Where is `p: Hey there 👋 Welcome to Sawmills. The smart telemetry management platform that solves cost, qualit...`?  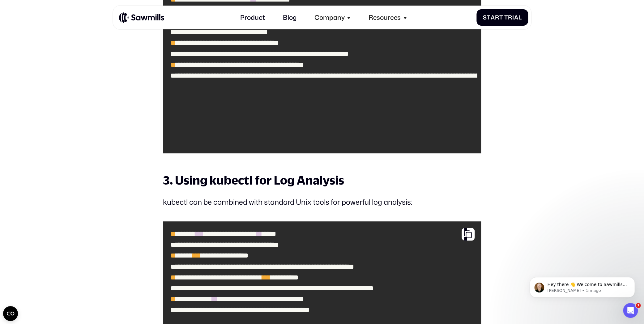
p: Hey there 👋 Welcome to Sawmills. The smart telemetry management platform that solves cost, qualit... is located at coordinates (67, 20).